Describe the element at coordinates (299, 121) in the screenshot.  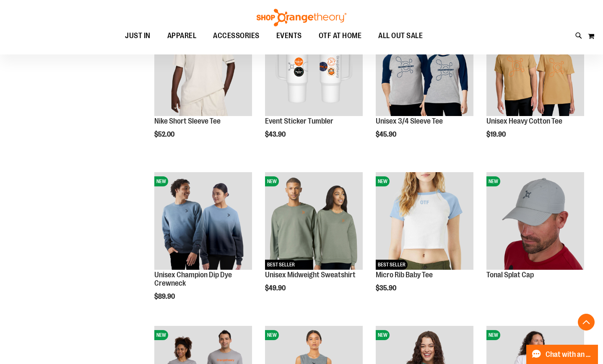
I see `a: Event Sticker Tumbler` at that location.